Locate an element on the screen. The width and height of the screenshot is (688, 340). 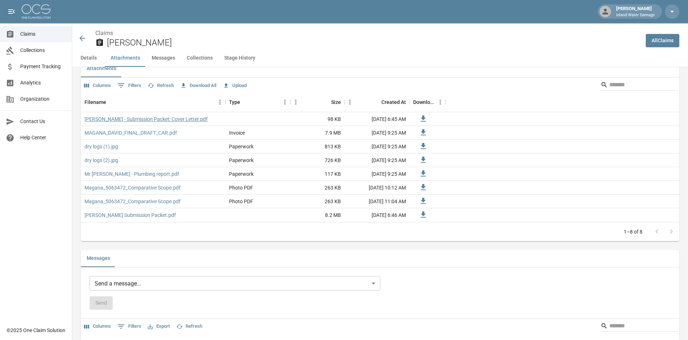
button: Collections is located at coordinates (200, 58).